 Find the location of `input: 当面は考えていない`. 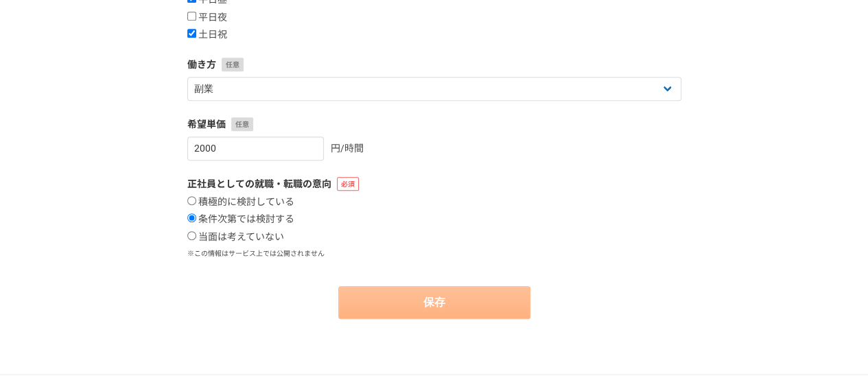

input: 当面は考えていない is located at coordinates (191, 235).